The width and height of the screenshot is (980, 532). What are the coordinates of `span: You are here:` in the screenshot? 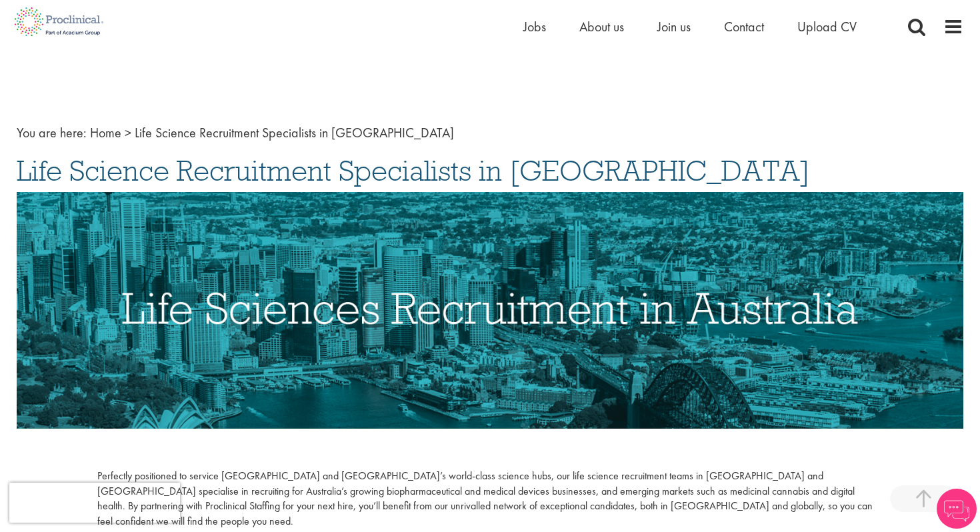 It's located at (51, 133).